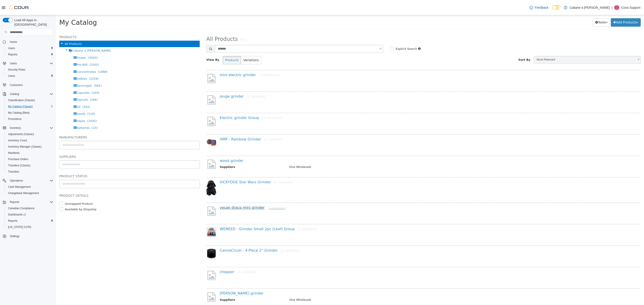 Image resolution: width=644 pixels, height=305 pixels. Describe the element at coordinates (19, 187) in the screenshot. I see `a: Cash Management` at that location.